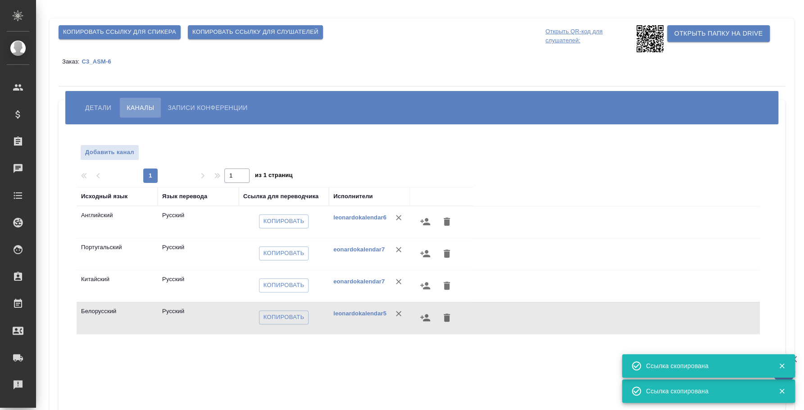  I want to click on button: Копировать ссылку для спикера, so click(119, 32).